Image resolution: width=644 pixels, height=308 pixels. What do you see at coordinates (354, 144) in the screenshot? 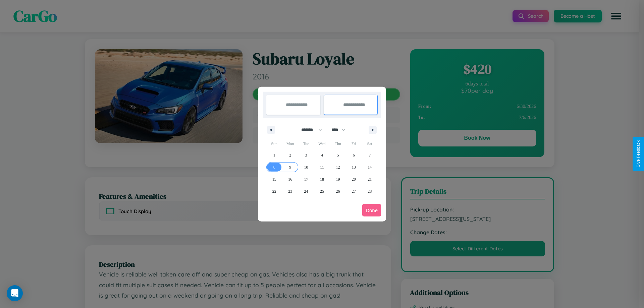
I see `span: Fri` at bounding box center [354, 144].